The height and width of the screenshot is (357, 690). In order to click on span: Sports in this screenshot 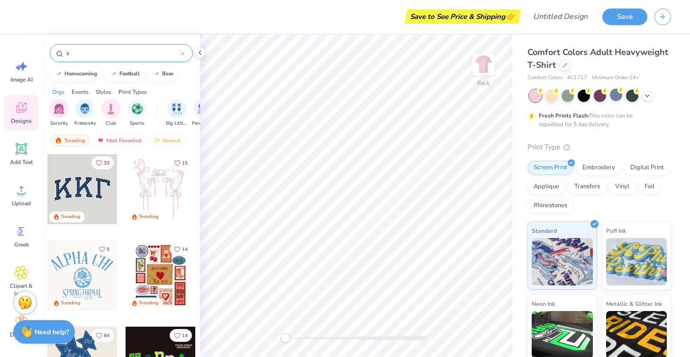, I will do `click(137, 123)`.